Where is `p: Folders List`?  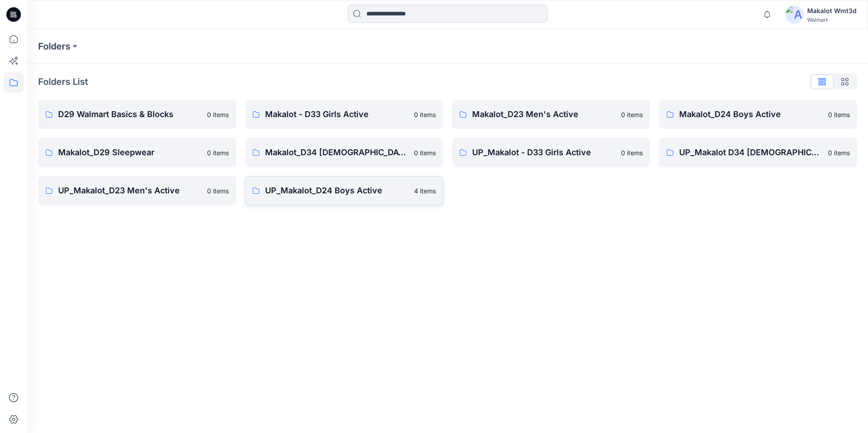
p: Folders List is located at coordinates (63, 82).